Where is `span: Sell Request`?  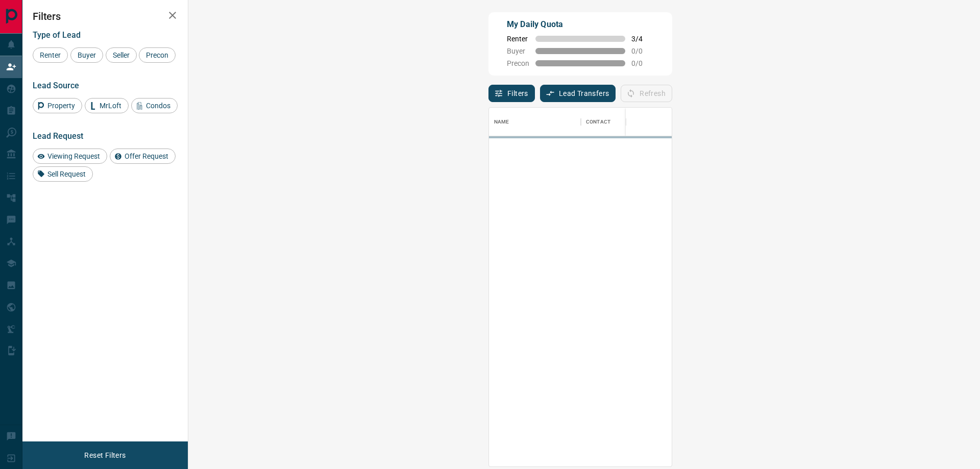 span: Sell Request is located at coordinates (67, 174).